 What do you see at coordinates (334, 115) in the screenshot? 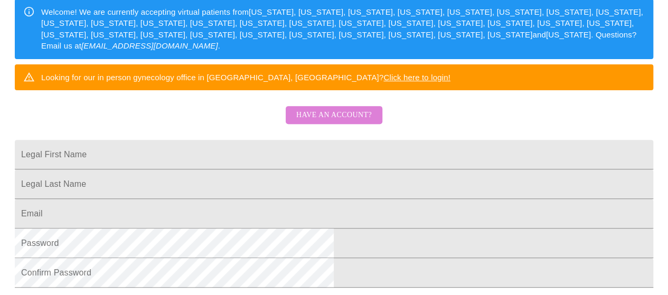
I see `span: Have an account?` at bounding box center [334, 115].